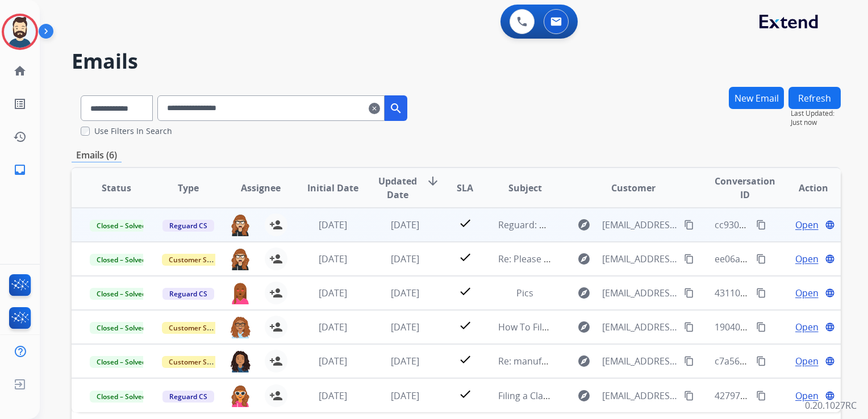 This screenshot has width=868, height=419. I want to click on mat-icon: search, so click(396, 108).